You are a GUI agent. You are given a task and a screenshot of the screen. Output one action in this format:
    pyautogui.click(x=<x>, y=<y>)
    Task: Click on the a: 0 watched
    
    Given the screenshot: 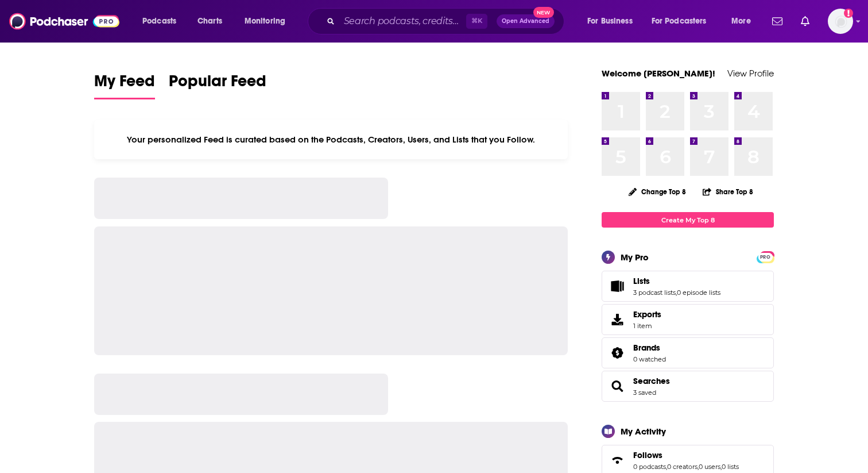 What is the action you would take?
    pyautogui.click(x=650, y=359)
    